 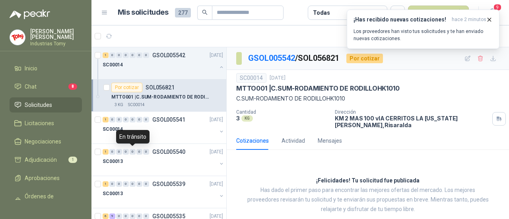 What do you see at coordinates (46, 201) in the screenshot?
I see `a: Órdenes de Compra` at bounding box center [46, 201].